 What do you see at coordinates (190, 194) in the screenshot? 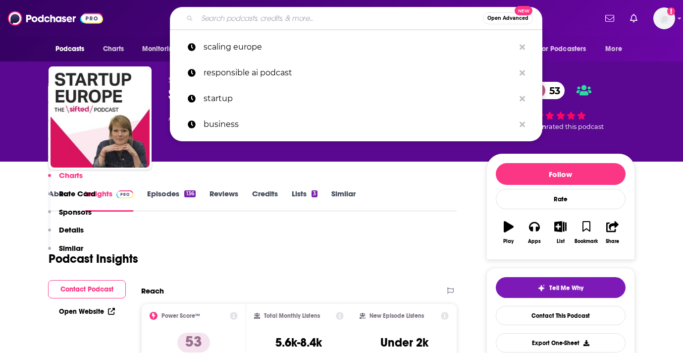
I see `div: 136` at bounding box center [190, 194].